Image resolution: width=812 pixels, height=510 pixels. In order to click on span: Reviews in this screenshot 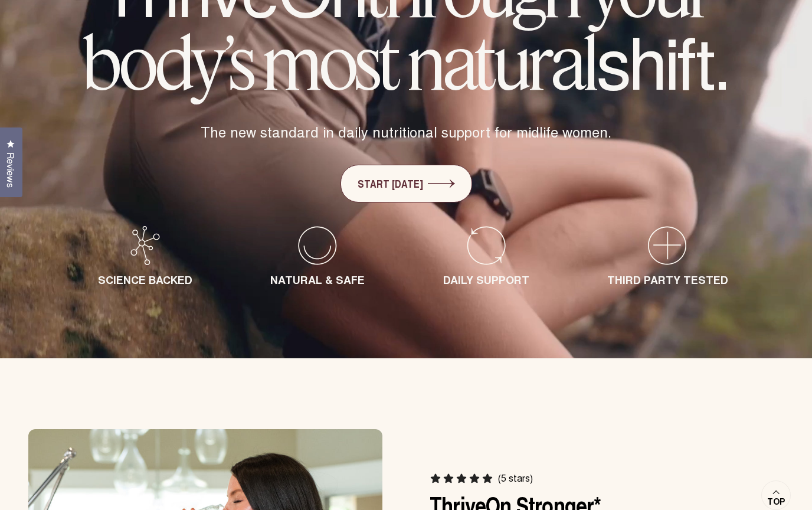, I will do `click(11, 170)`.